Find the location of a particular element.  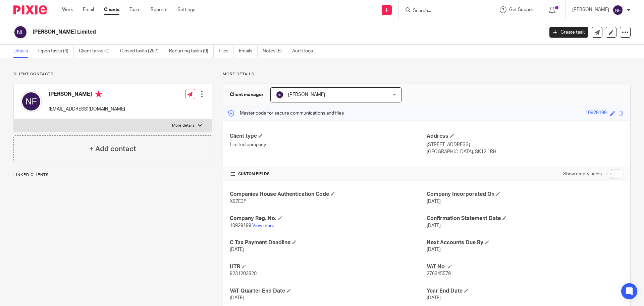

span: 276345579 is located at coordinates (439, 274).